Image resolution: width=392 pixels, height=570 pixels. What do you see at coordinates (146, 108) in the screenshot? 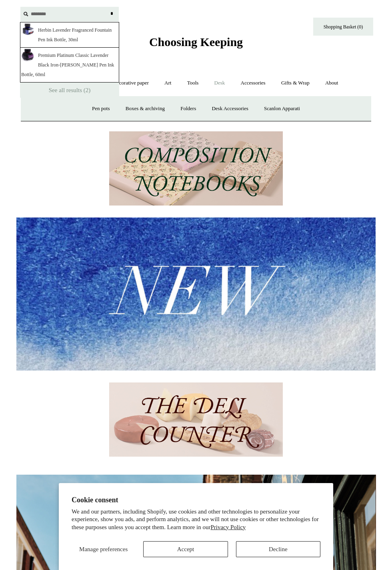
I see `a: Boxes & archiving` at bounding box center [146, 108].